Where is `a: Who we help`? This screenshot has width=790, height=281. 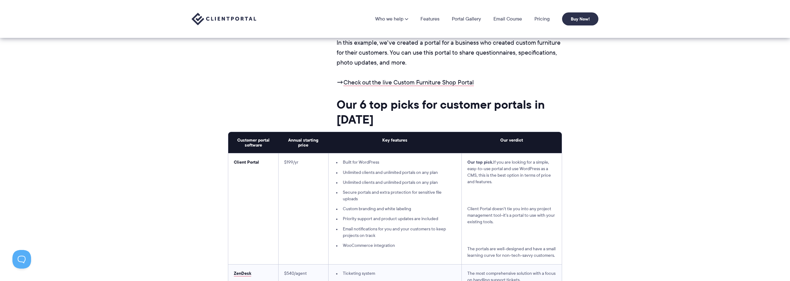
a: Who we help is located at coordinates (392, 19).